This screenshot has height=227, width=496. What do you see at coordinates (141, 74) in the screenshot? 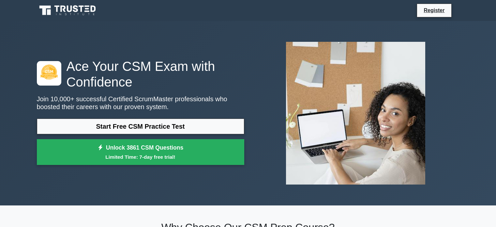
I see `h1: Ace Your CSM Exam with Confidence` at bounding box center [141, 74].